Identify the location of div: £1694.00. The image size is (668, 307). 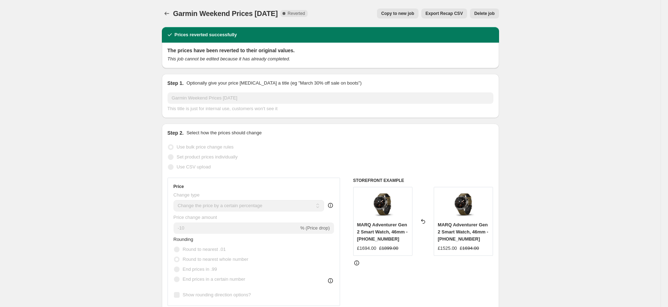
(367, 248).